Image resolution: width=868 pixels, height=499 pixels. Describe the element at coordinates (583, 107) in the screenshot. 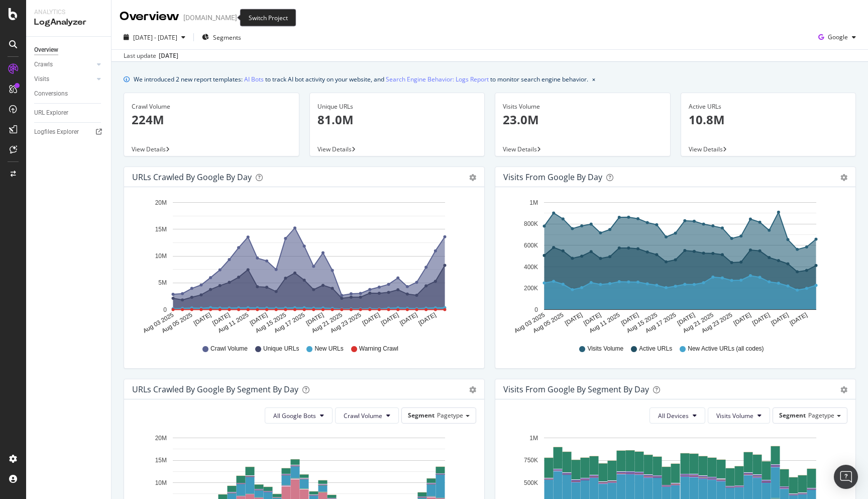

I see `div: Visits Volume` at that location.